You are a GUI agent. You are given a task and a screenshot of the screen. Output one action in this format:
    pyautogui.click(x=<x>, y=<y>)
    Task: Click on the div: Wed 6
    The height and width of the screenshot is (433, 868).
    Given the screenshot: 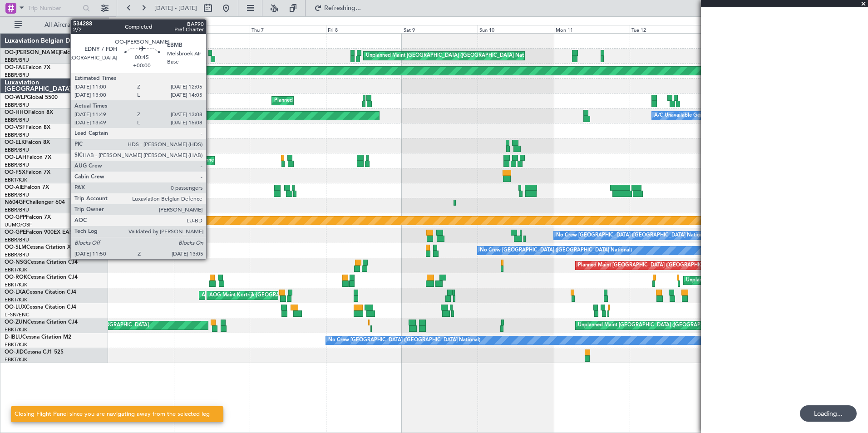 What is the action you would take?
    pyautogui.click(x=212, y=29)
    